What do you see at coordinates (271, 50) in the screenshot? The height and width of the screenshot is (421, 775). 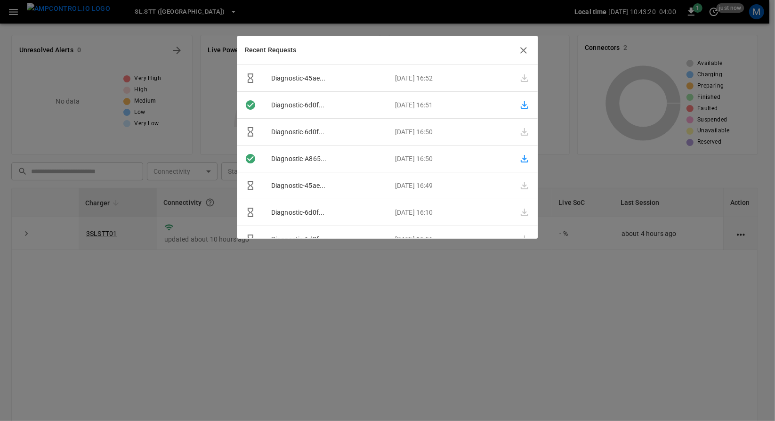 I see `h6: Recent Requests` at bounding box center [271, 50].